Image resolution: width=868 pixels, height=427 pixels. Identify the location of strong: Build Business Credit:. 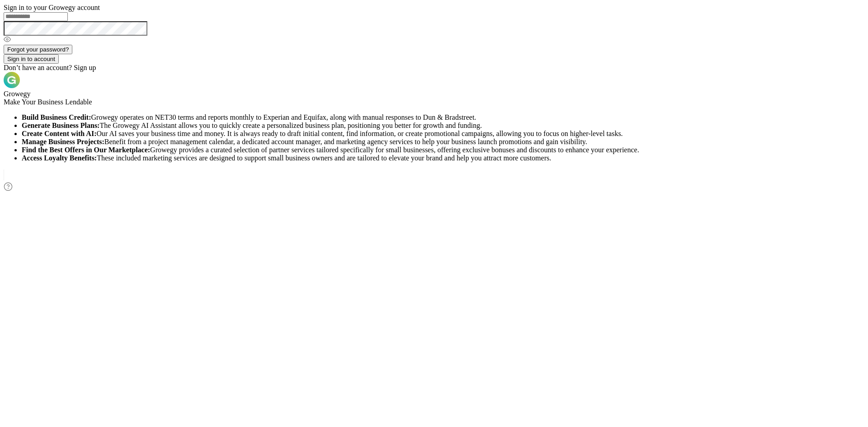
(57, 117).